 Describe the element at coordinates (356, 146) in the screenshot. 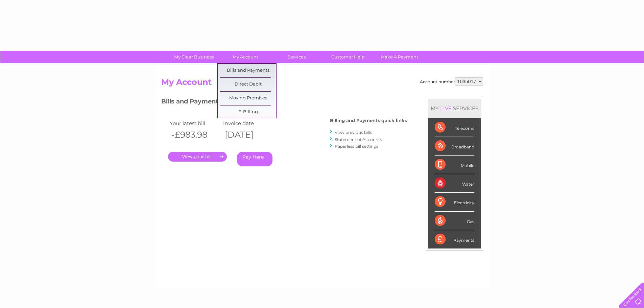

I see `a: Paperless bill settings` at that location.